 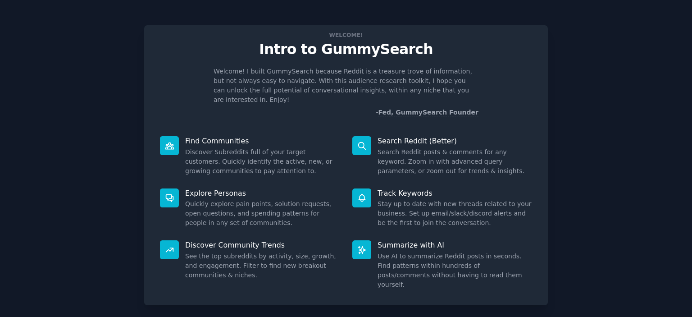 What do you see at coordinates (346, 86) in the screenshot?
I see `p: Welcome! I built GummySearch because Reddit is a treasure trove of information, but not always ea...` at bounding box center [346, 86].